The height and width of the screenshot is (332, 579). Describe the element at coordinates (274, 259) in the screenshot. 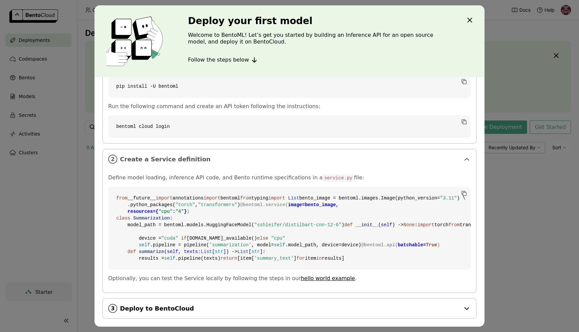

I see `span: 'summary_text'` at that location.